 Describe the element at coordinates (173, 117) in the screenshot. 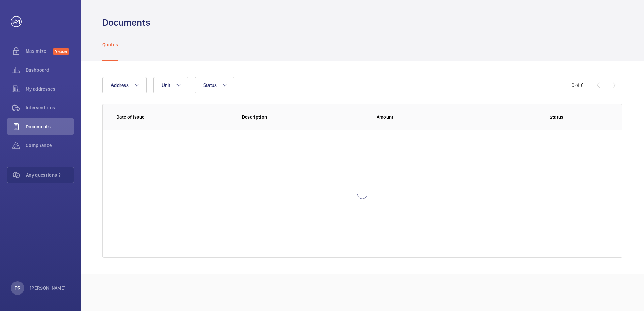

I see `p: Date of issue` at that location.